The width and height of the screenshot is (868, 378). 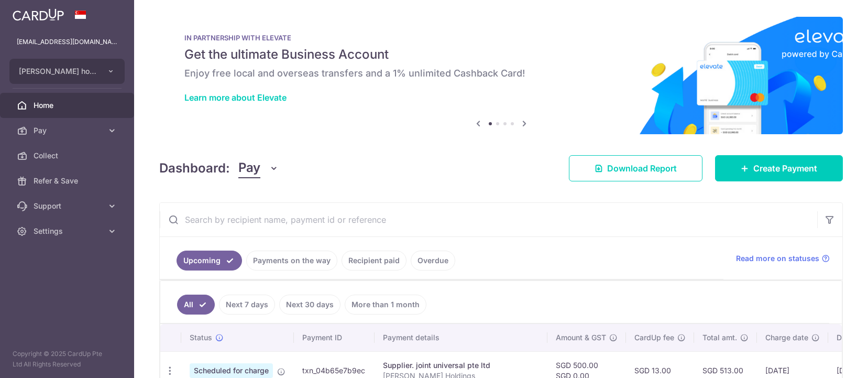 What do you see at coordinates (489, 219) in the screenshot?
I see `input: Search by recipient name, payment id or reference` at bounding box center [489, 219].